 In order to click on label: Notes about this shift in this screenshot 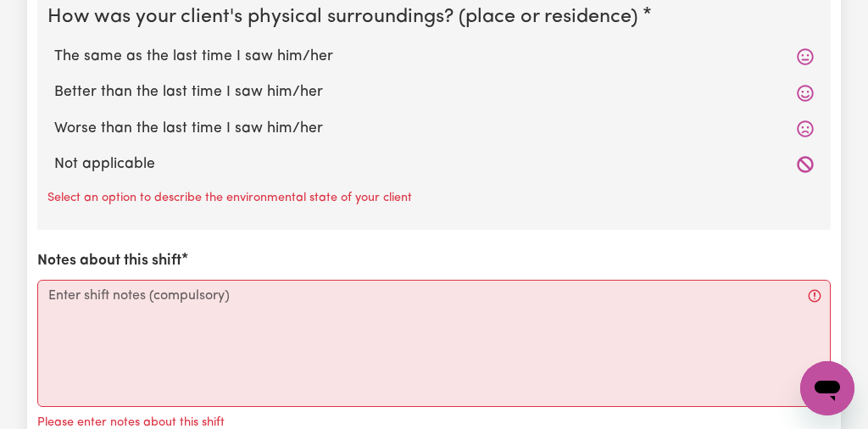, I will do `click(110, 261)`.